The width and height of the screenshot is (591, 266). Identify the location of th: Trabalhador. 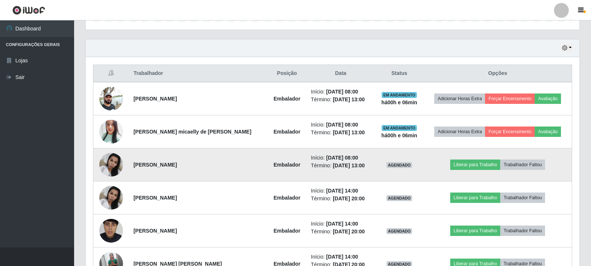
(198, 73).